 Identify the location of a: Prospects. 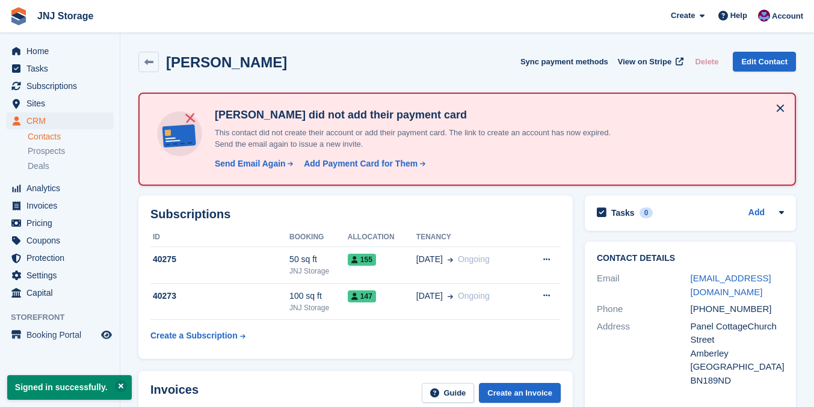
(70, 151).